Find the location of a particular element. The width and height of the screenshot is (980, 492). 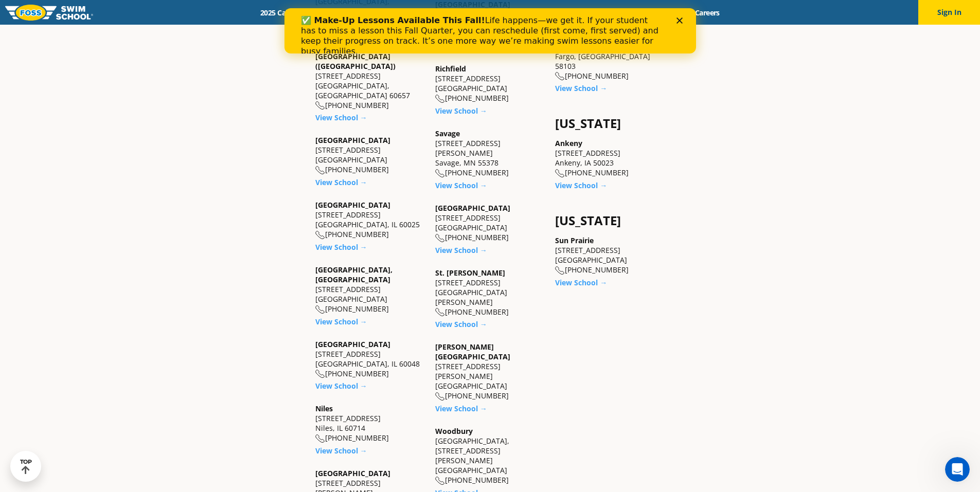

div: Life happens—we get it. If your student has to miss a lesson this Fall Quarter, you can reschedul... is located at coordinates (198, 28).